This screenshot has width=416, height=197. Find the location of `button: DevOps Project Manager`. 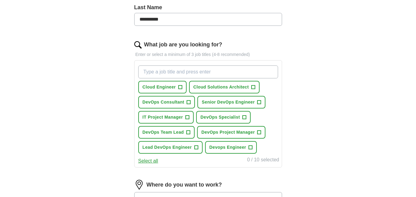

button: DevOps Project Manager is located at coordinates (231, 132).